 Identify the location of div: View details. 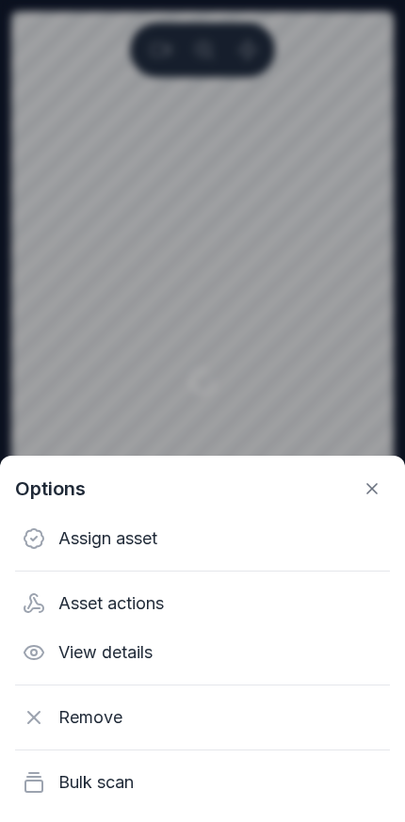
(203, 653).